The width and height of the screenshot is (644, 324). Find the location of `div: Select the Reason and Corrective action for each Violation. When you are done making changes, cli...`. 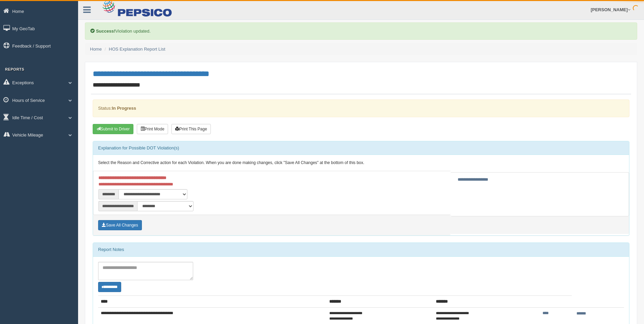

div: Select the Reason and Corrective action for each Violation. When you are done making changes, cli... is located at coordinates (361, 163).